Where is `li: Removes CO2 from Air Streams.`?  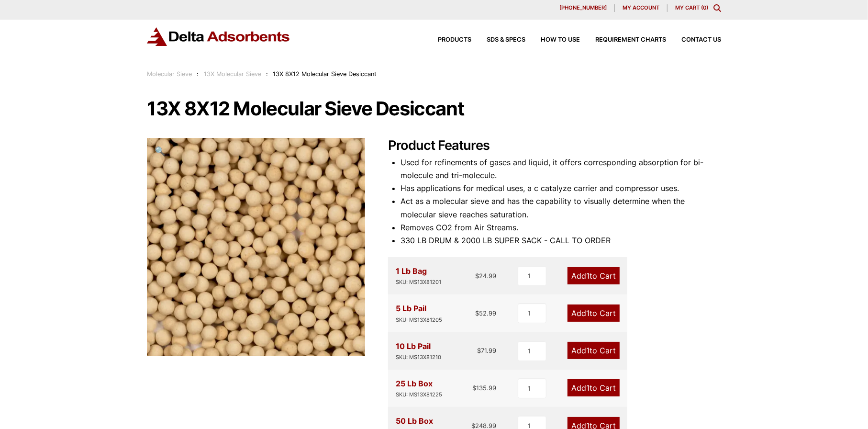 li: Removes CO2 from Air Streams. is located at coordinates (561, 227).